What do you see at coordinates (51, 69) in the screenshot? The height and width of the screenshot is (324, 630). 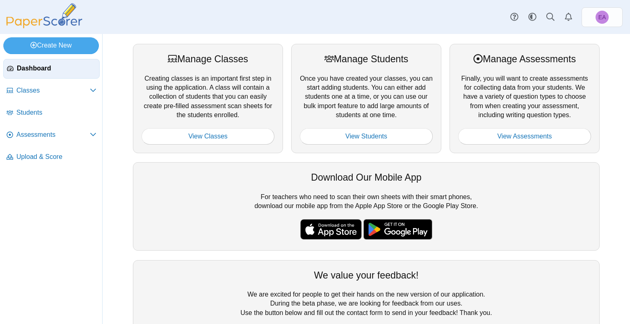 I see `a: Dashboard` at bounding box center [51, 69].